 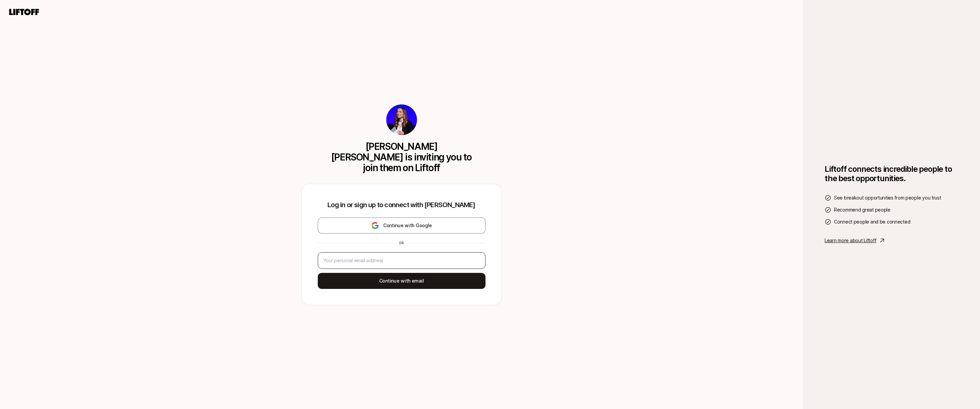 What do you see at coordinates (850, 241) in the screenshot?
I see `p: Learn more about Liftoff` at bounding box center [850, 241].